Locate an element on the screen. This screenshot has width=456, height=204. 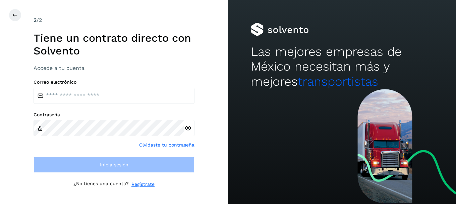
span: transportistas is located at coordinates (338, 81).